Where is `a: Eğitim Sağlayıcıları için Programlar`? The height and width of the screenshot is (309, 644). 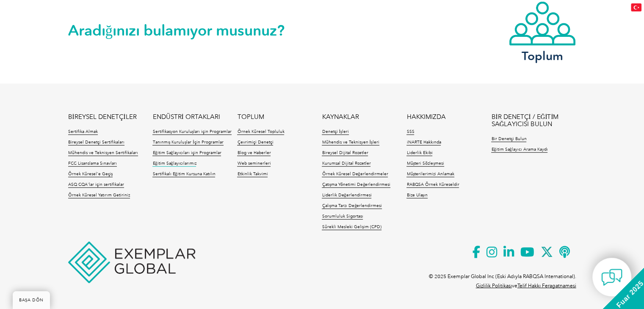 a: Eğitim Sağlayıcıları için Programlar is located at coordinates (187, 153).